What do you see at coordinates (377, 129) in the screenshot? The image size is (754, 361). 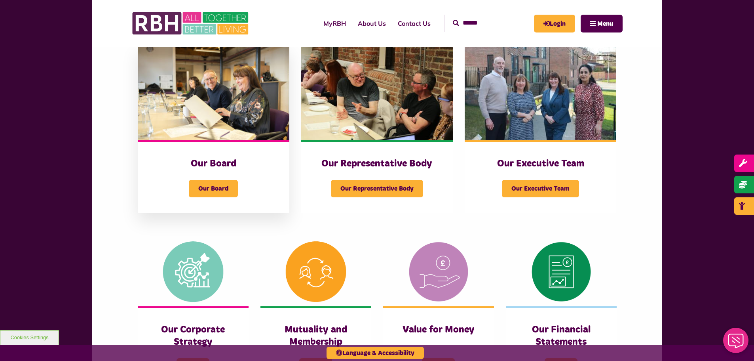 I see `a: Our Representative Body Our Representative Body` at bounding box center [377, 129].